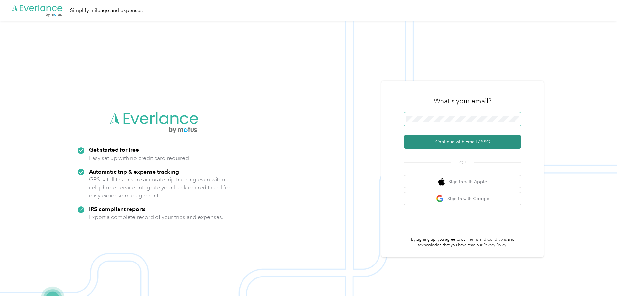 The image size is (620, 296). Describe the element at coordinates (114, 149) in the screenshot. I see `strong: Get started for free` at that location.